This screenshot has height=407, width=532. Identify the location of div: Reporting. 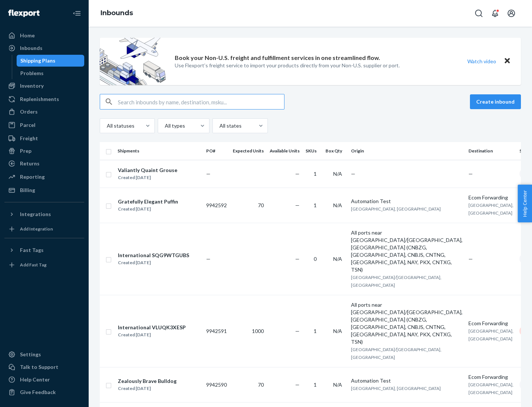
(32, 177).